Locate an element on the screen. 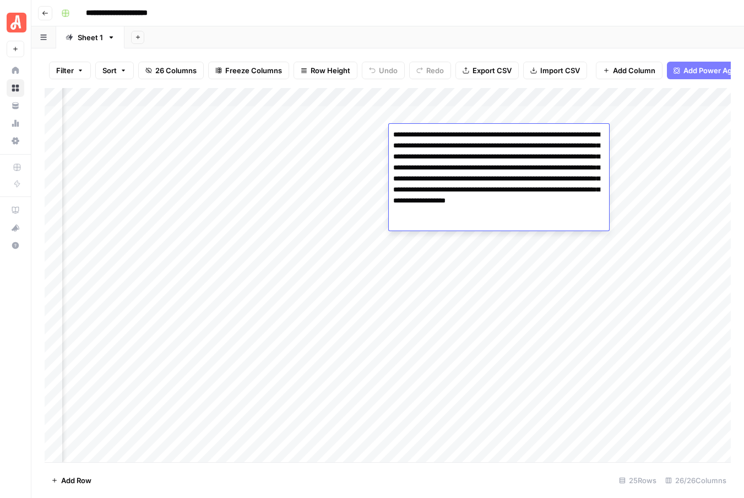 The image size is (744, 498). span: Export CSV is located at coordinates (492, 70).